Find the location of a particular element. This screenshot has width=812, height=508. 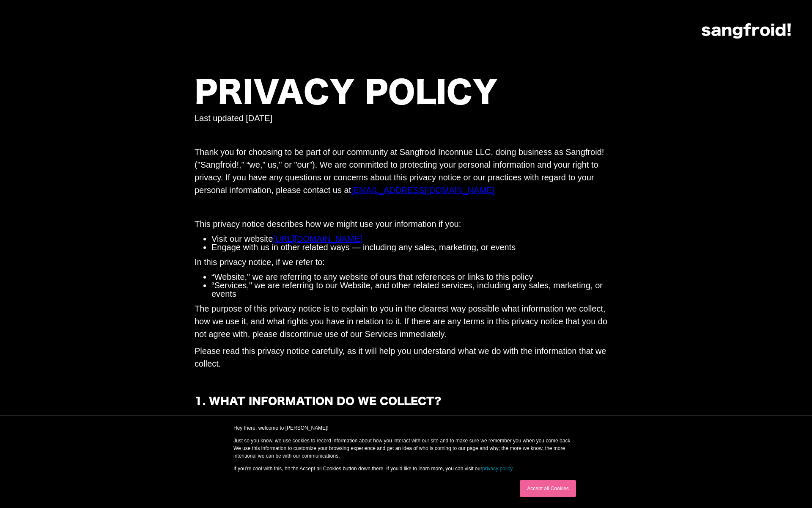

li: “Services," we are referring to our Website, and other related services, including any sales, mar... is located at coordinates (415, 289).